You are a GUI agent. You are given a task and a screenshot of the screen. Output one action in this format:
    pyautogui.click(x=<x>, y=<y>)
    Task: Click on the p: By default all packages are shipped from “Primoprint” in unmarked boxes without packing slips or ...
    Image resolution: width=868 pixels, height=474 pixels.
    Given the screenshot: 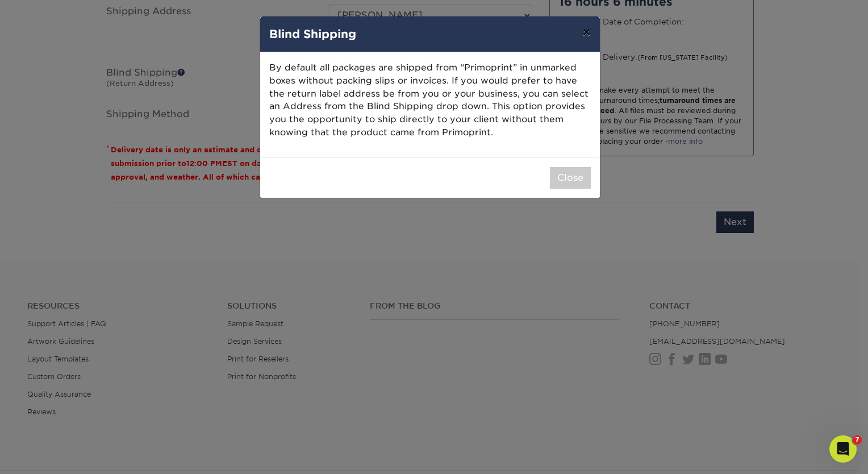 What is the action you would take?
    pyautogui.click(x=430, y=100)
    